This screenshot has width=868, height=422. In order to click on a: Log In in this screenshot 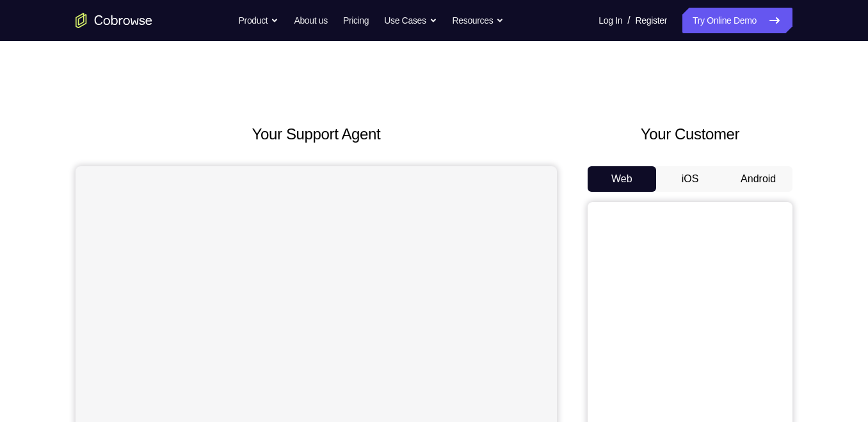, I will do `click(610, 21)`.